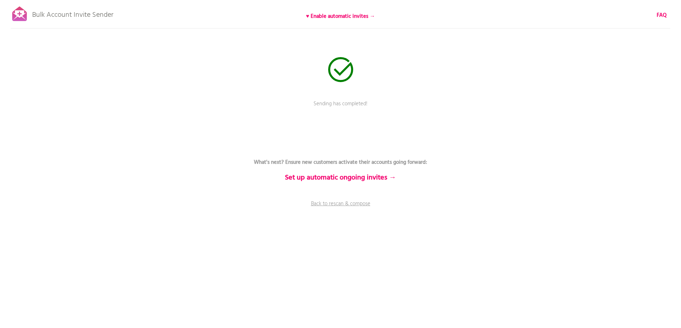 This screenshot has height=328, width=681. Describe the element at coordinates (73, 13) in the screenshot. I see `p: Bulk Account Invite Sender` at that location.